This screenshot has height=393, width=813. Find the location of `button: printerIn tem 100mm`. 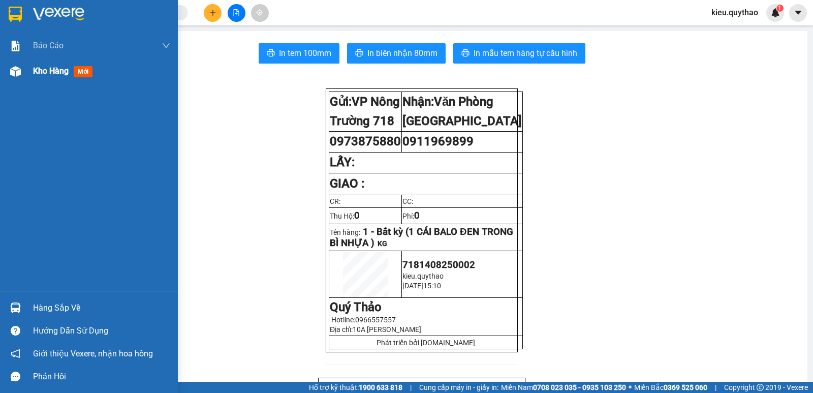

button: printerIn tem 100mm is located at coordinates (299, 53).